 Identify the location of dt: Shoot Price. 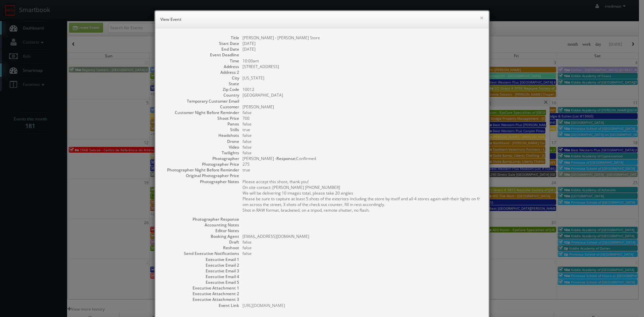
(200, 118).